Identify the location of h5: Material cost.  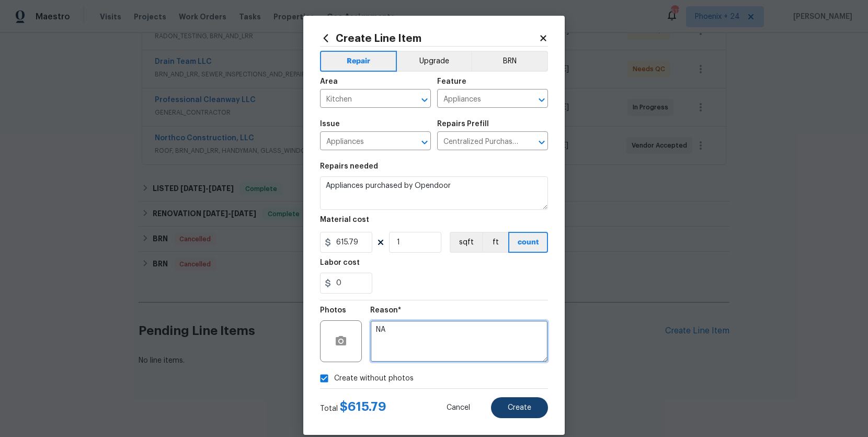
(344, 220).